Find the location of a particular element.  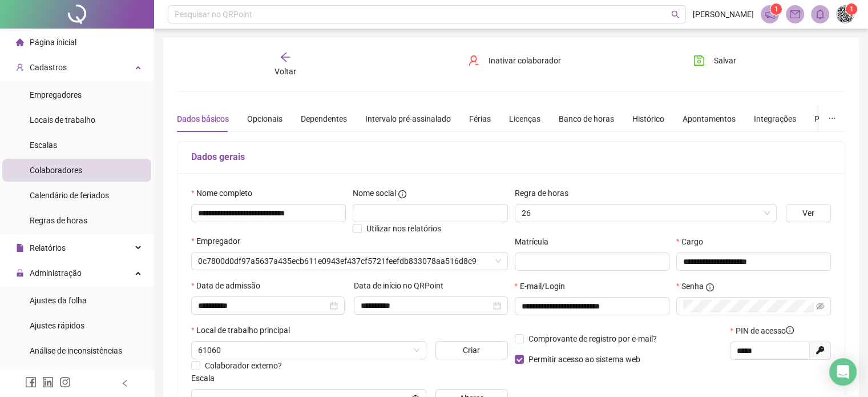

span: arrow-left is located at coordinates (285, 57).